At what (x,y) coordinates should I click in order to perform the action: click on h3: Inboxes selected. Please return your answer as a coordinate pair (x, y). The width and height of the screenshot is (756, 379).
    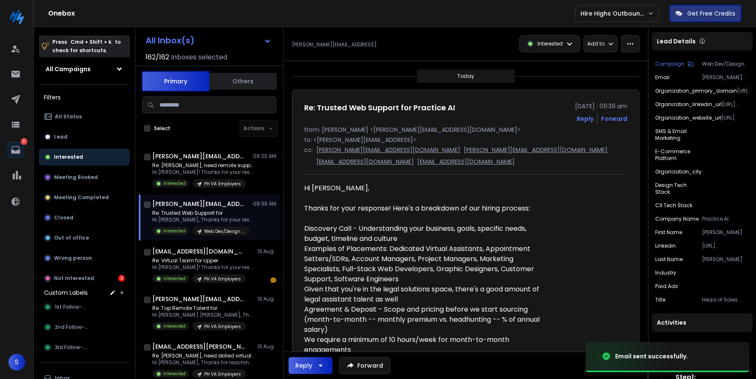
    Looking at the image, I should click on (199, 57).